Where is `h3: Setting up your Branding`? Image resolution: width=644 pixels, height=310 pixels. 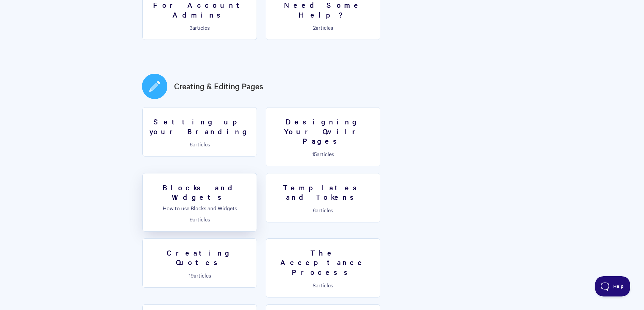
h3: Setting up your Branding is located at coordinates (199, 126).